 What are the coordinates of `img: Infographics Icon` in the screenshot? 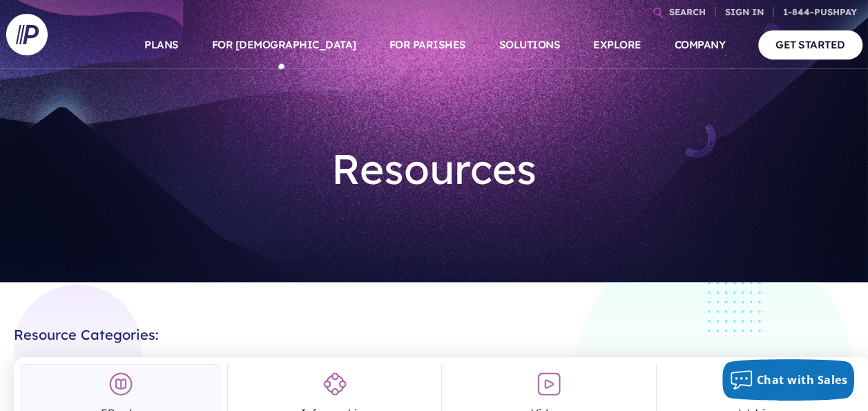 It's located at (335, 384).